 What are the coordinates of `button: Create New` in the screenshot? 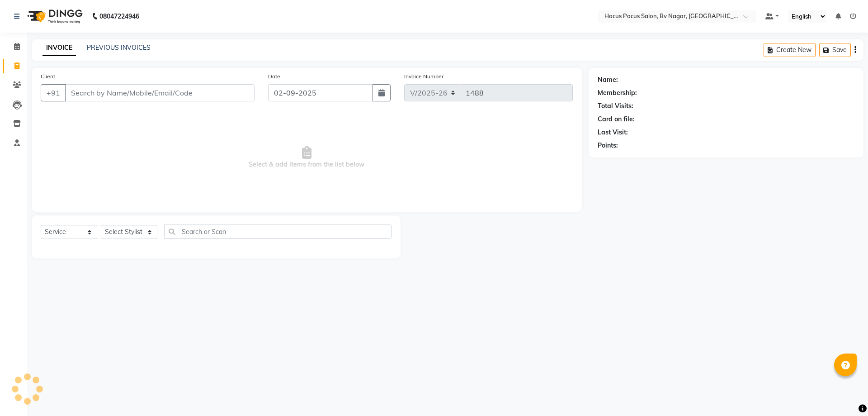 It's located at (789, 50).